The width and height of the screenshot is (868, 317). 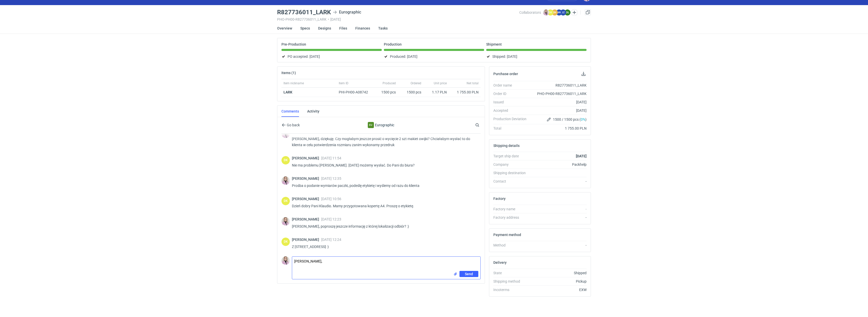 What do you see at coordinates (294, 44) in the screenshot?
I see `p: Pre-Production` at bounding box center [294, 44].